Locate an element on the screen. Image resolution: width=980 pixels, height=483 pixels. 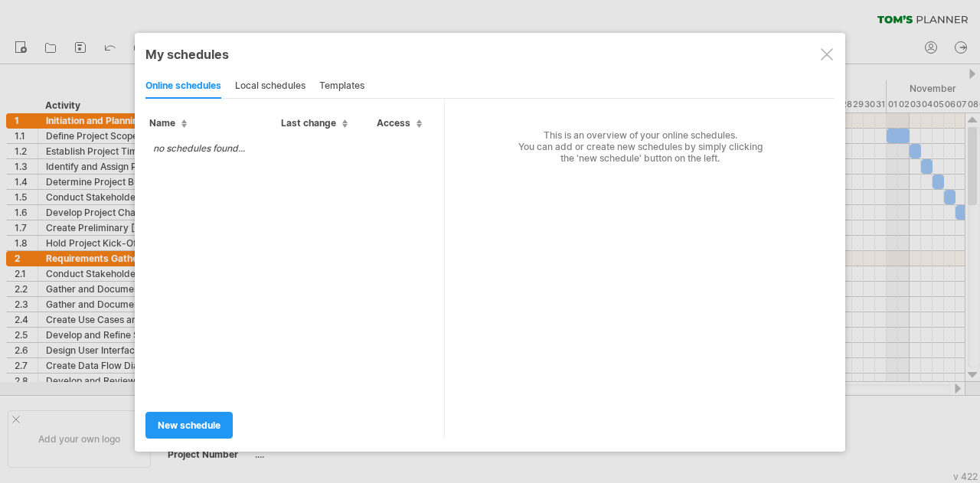
td: no schedules found... is located at coordinates (199, 148).